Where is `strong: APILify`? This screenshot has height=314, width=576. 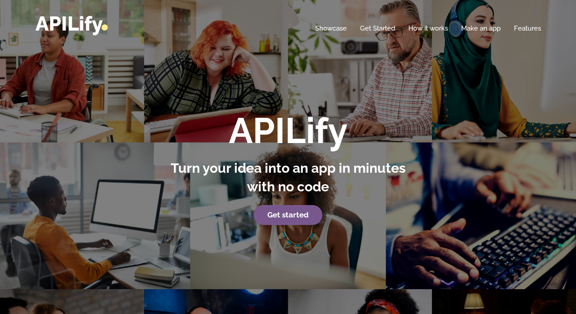
strong: APILify is located at coordinates (288, 131).